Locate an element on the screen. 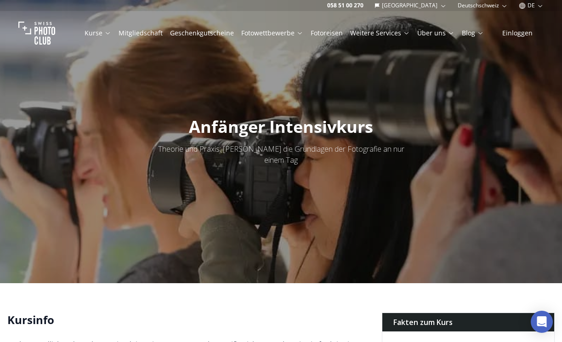  button: Fotoreisen is located at coordinates (327, 33).